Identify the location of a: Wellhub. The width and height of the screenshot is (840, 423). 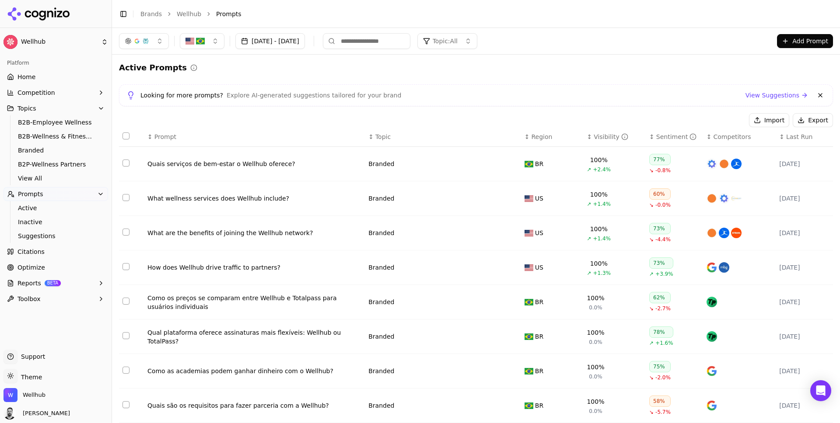
(189, 14).